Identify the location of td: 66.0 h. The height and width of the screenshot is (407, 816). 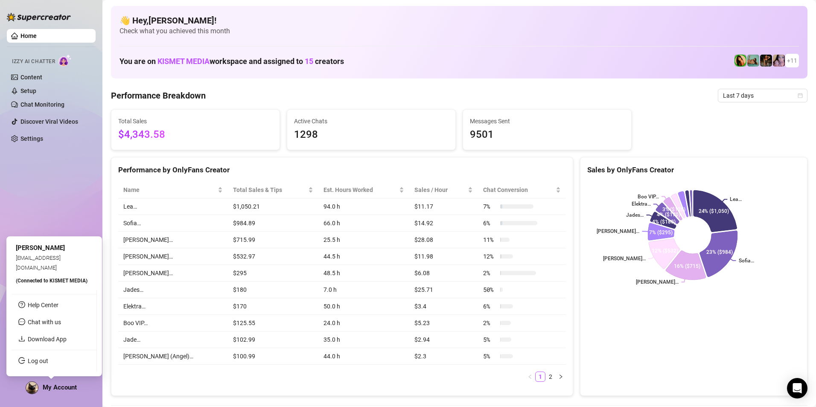
(364, 223).